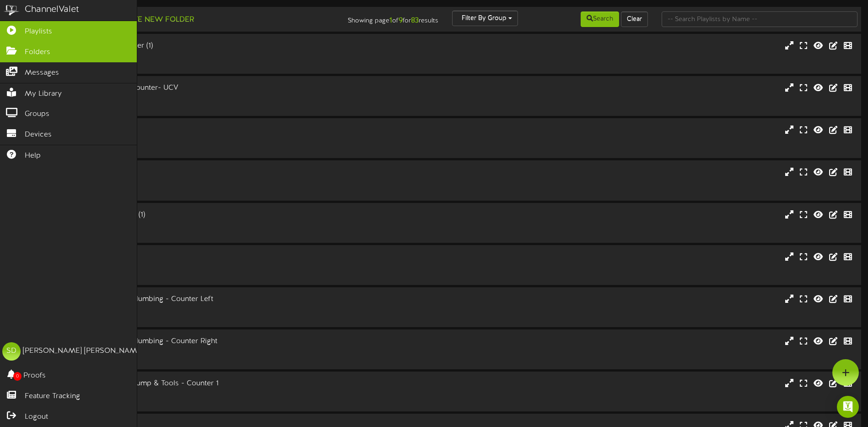 The width and height of the screenshot is (868, 427). What do you see at coordinates (376, 18) in the screenshot?
I see `div: Showing page of for results` at bounding box center [376, 18].